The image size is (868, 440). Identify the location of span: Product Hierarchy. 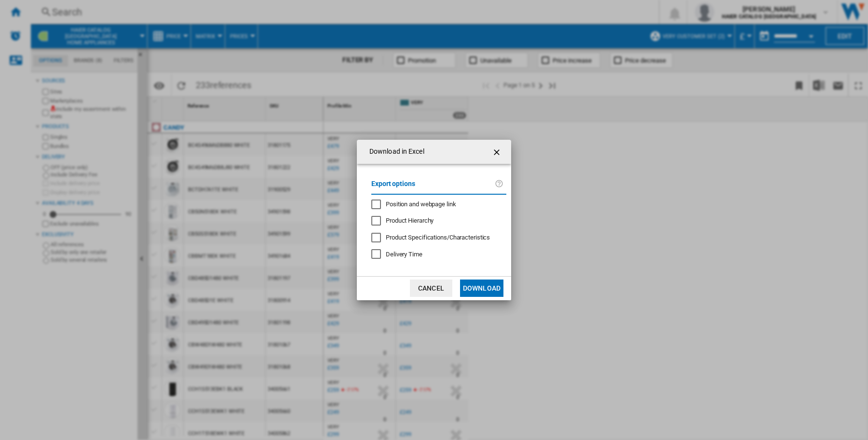
(409, 220).